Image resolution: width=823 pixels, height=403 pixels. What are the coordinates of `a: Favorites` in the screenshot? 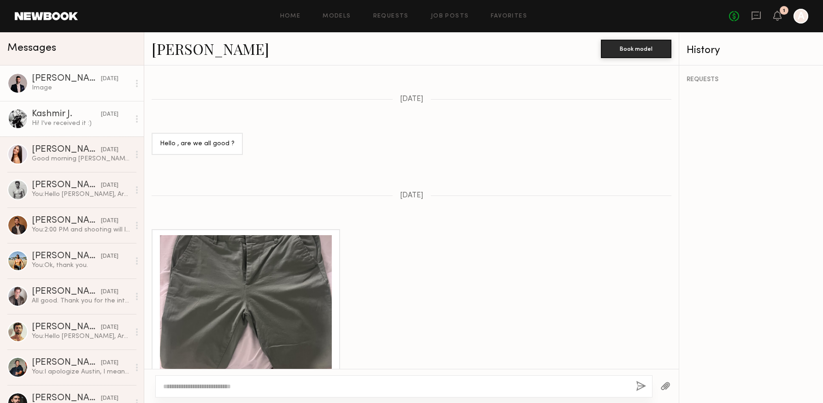 It's located at (509, 16).